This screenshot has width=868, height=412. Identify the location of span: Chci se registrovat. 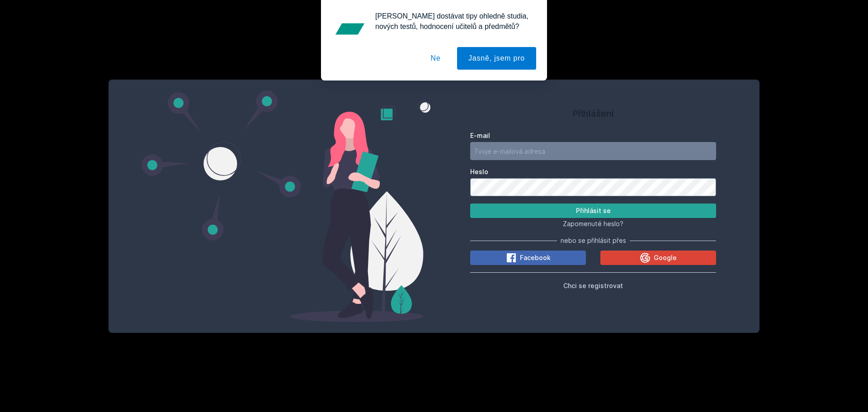
(593, 285).